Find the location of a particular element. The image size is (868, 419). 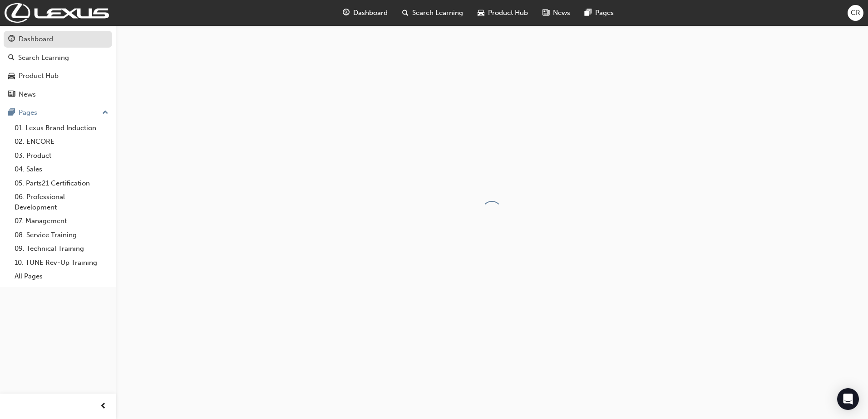

a: pages-iconPages is located at coordinates (599, 13).